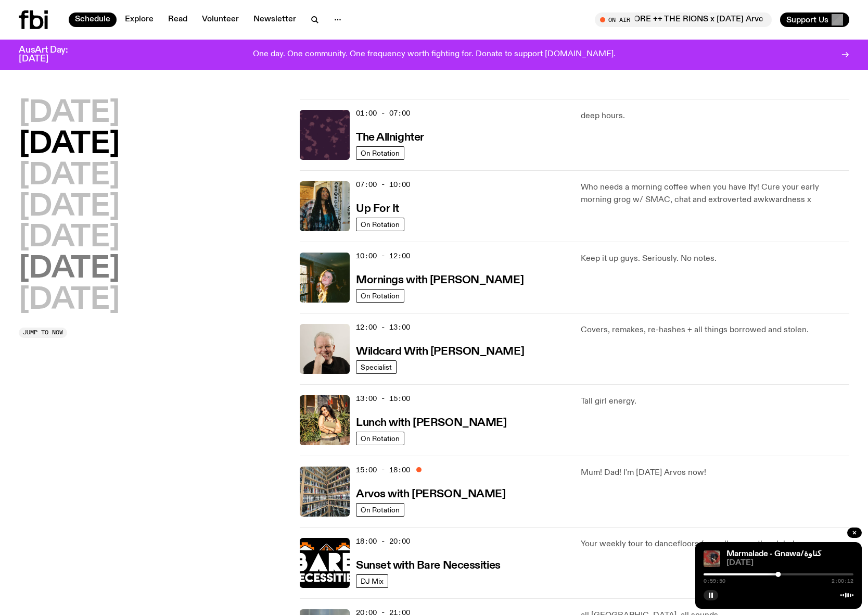  I want to click on a: DJ Mix, so click(372, 582).